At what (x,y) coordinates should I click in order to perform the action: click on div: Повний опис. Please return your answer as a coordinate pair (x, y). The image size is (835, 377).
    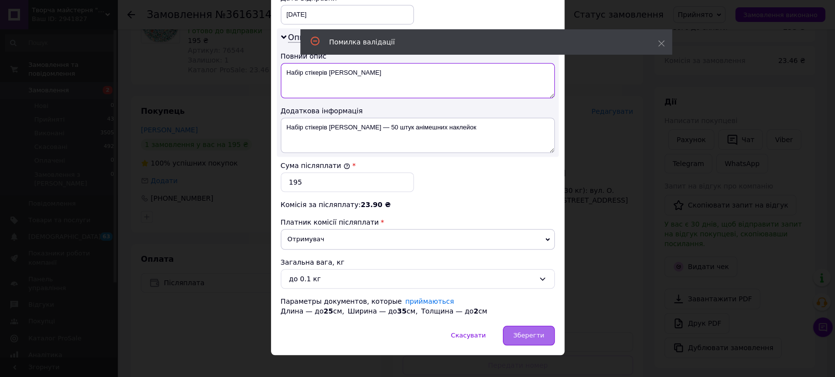
    Looking at the image, I should click on (418, 56).